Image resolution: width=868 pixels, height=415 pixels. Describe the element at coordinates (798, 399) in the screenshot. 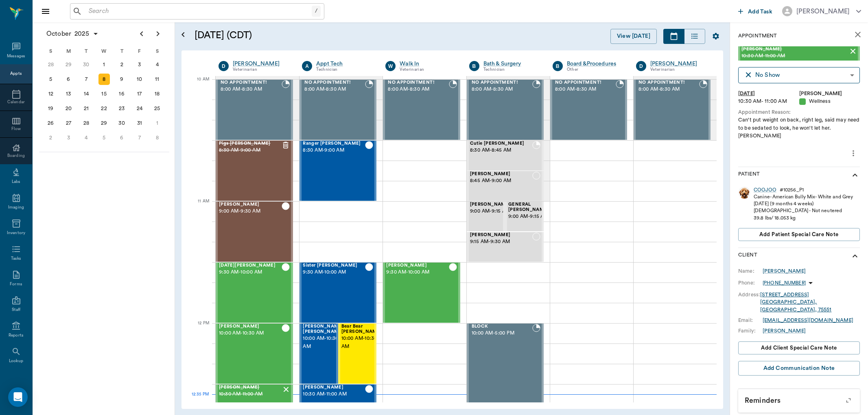

I see `p: Reminders` at that location.